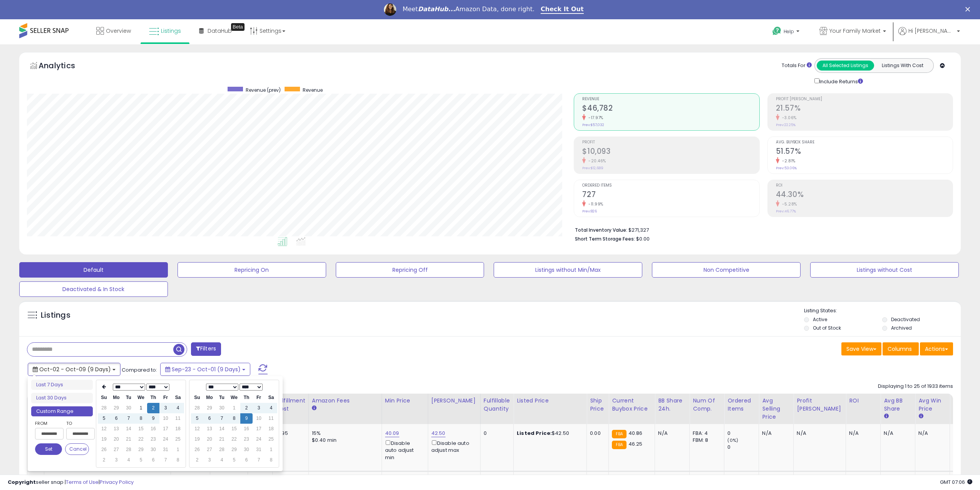 This screenshot has height=490, width=980. Describe the element at coordinates (670, 195) in the screenshot. I see `h2: 727` at that location.